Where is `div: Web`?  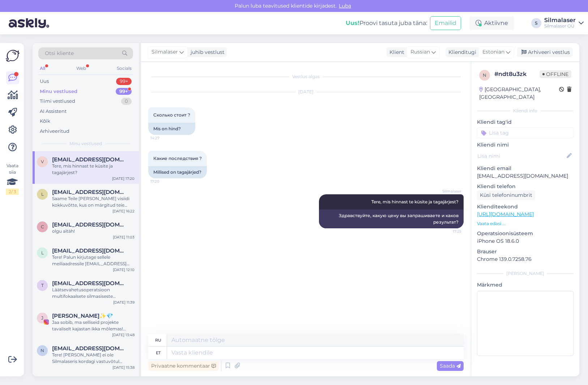
div: Web is located at coordinates (81, 68).